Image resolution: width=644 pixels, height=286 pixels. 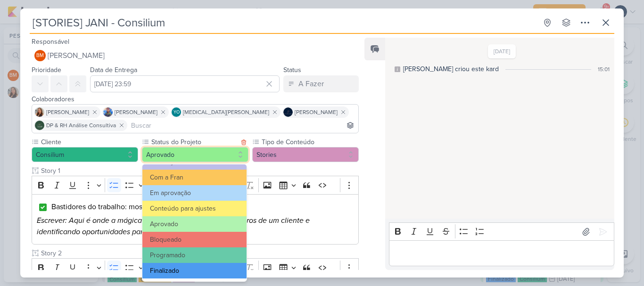 I want to click on button: Stories, so click(x=306, y=155).